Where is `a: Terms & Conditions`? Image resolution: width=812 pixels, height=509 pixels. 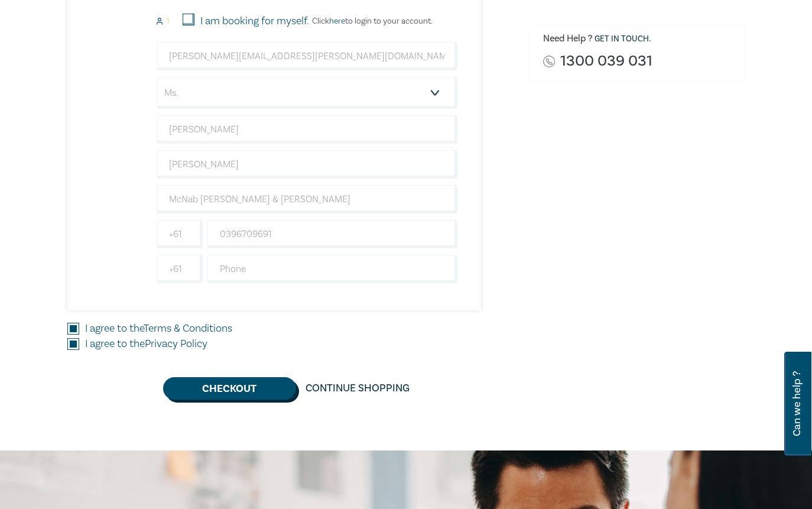 a: Terms & Conditions is located at coordinates (188, 328).